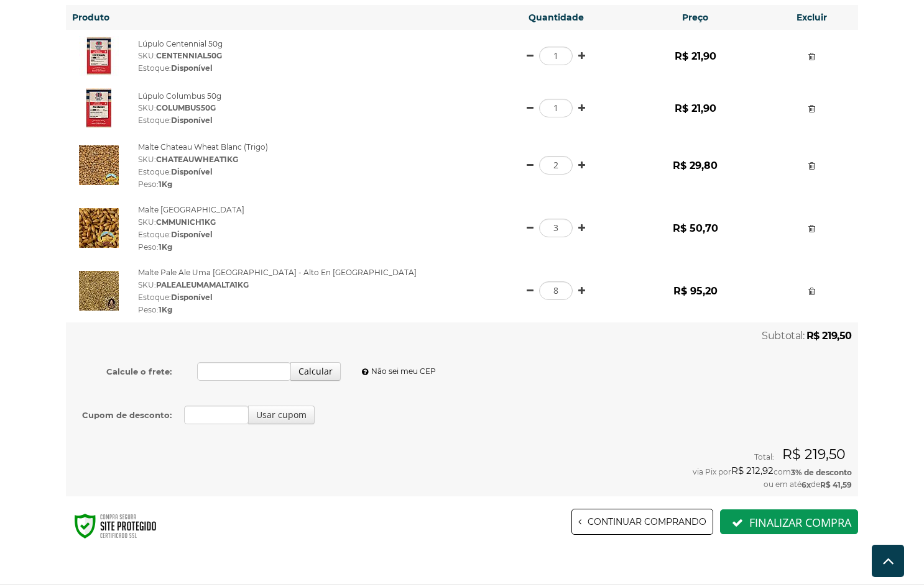 The image size is (924, 587). What do you see at coordinates (139, 372) in the screenshot?
I see `b: Calcule o frete:` at bounding box center [139, 372].